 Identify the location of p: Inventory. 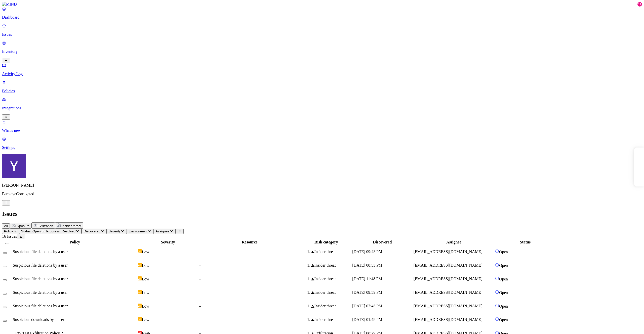
(322, 52).